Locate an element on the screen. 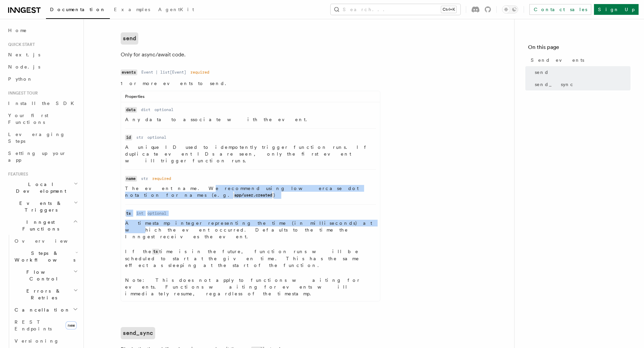 The height and width of the screenshot is (348, 644). a: REST Endpointsnew is located at coordinates (46, 326).